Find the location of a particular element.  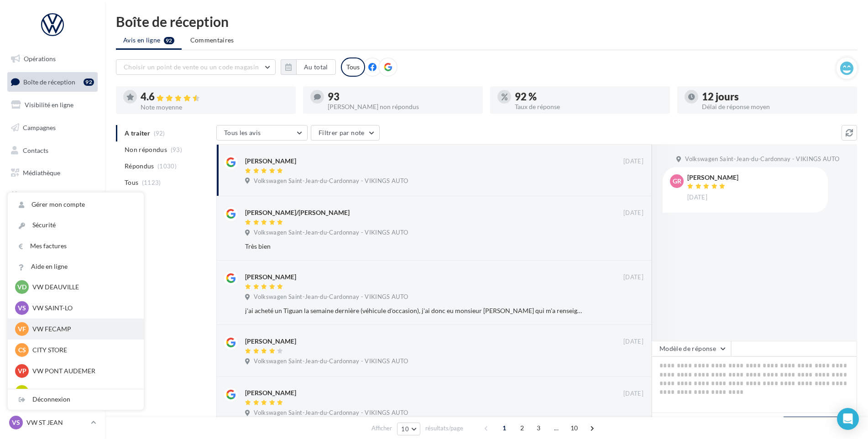

span: Non répondus is located at coordinates (146, 150).